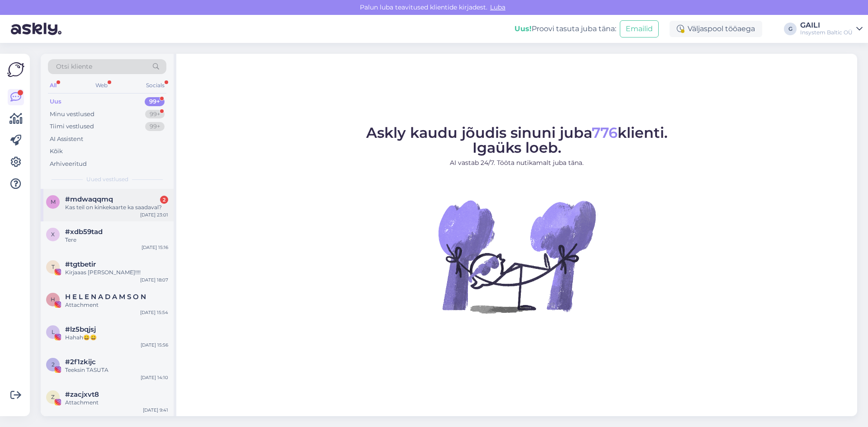 This screenshot has height=427, width=868. I want to click on span: #zacjxvt8, so click(82, 395).